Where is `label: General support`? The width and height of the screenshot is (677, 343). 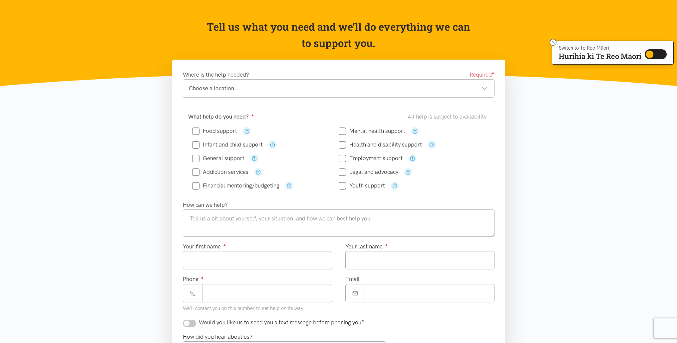 label: General support is located at coordinates (218, 158).